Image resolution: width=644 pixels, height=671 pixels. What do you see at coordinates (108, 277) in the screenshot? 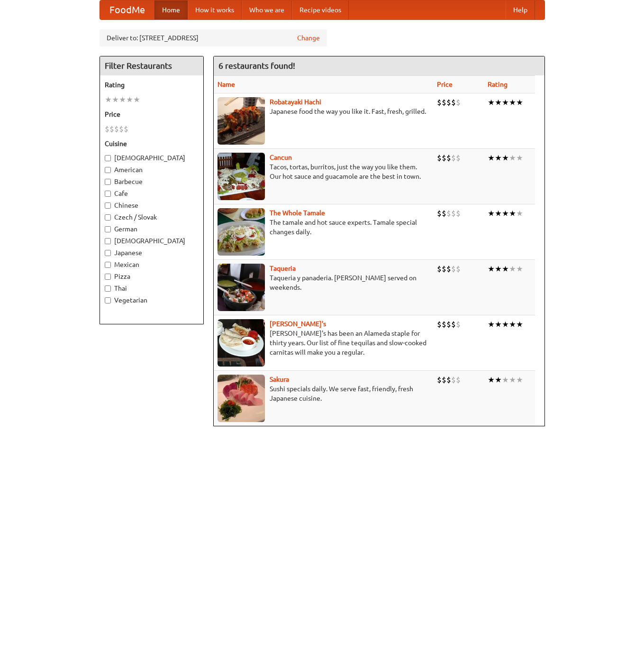
I see `input: Pizza` at bounding box center [108, 277].